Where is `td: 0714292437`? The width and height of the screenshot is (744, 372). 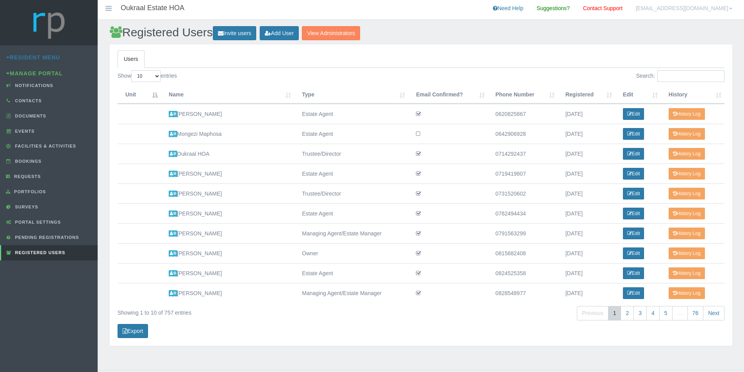
td: 0714292437 is located at coordinates (523, 154).